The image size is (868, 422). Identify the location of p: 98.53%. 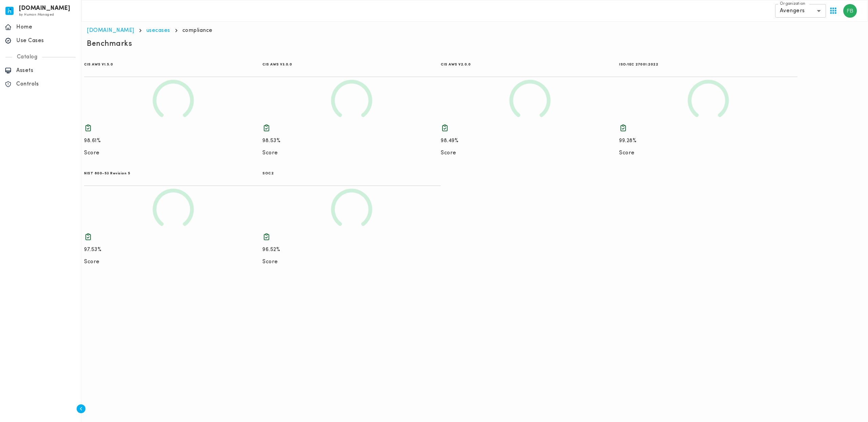
(352, 141).